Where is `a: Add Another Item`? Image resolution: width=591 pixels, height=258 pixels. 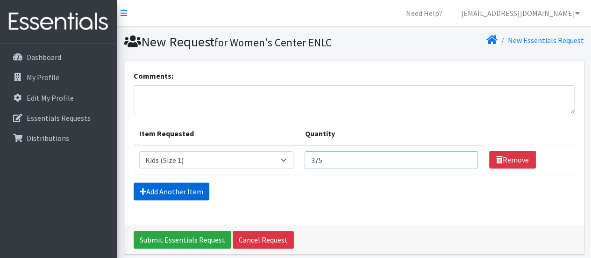
a: Add Another Item is located at coordinates (172, 191).